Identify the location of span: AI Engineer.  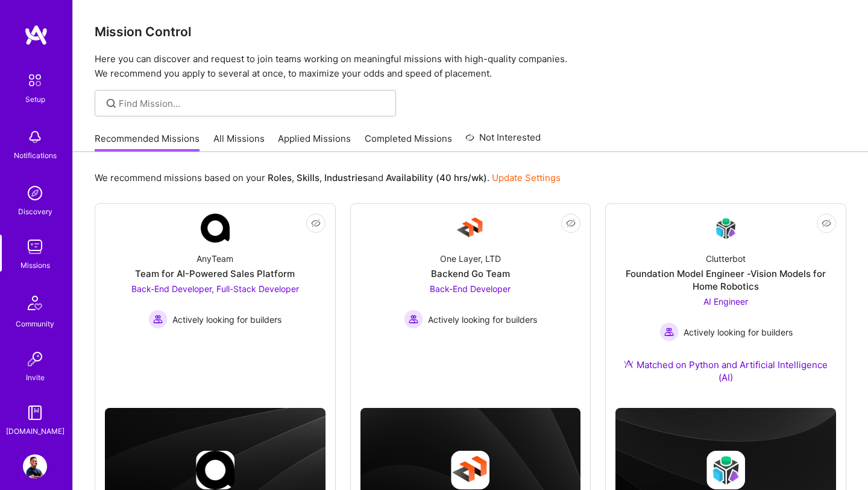
(725, 301).